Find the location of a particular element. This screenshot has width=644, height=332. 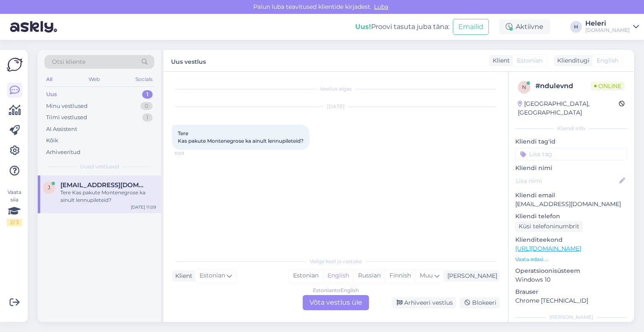

div: Aktiivne is located at coordinates (525, 27).